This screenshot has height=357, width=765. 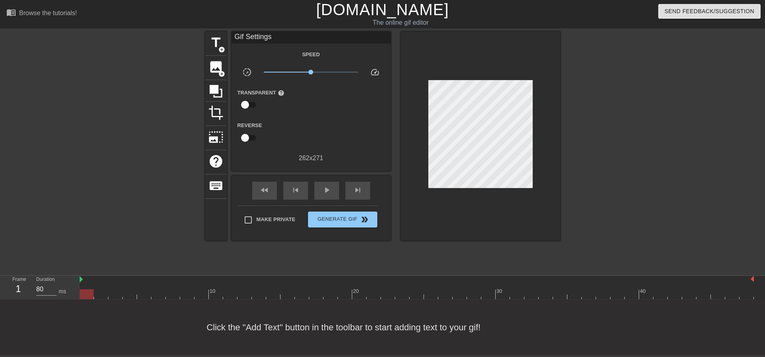 I want to click on div: The online gif editor, so click(x=401, y=23).